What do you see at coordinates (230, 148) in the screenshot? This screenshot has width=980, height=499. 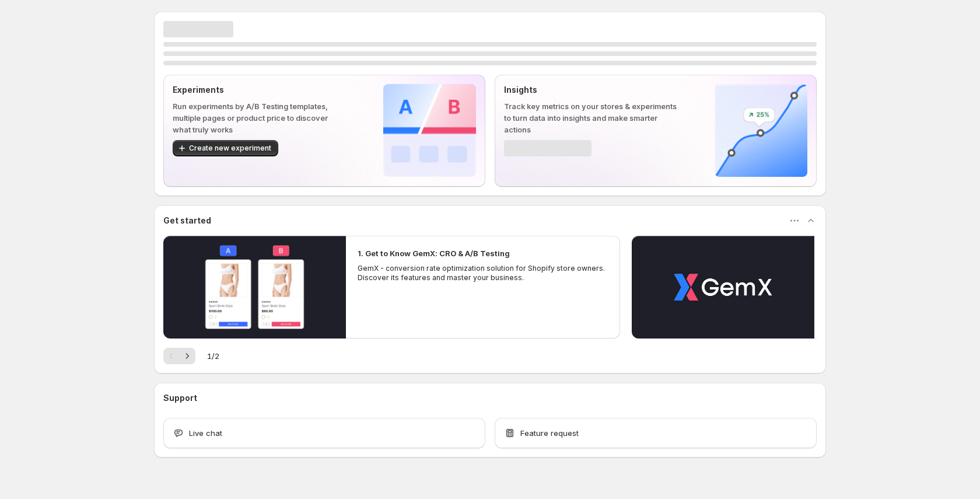 I see `span: Create new experiment` at bounding box center [230, 148].